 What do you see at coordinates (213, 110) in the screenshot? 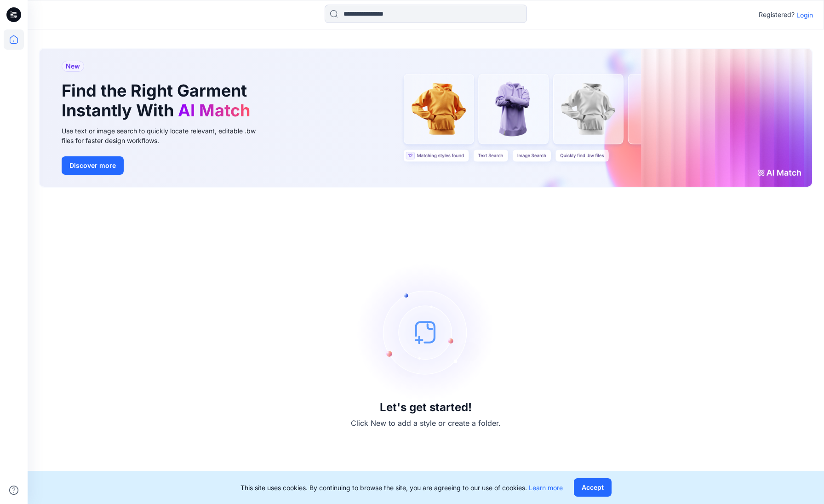
I see `span: AI Match` at bounding box center [213, 110].